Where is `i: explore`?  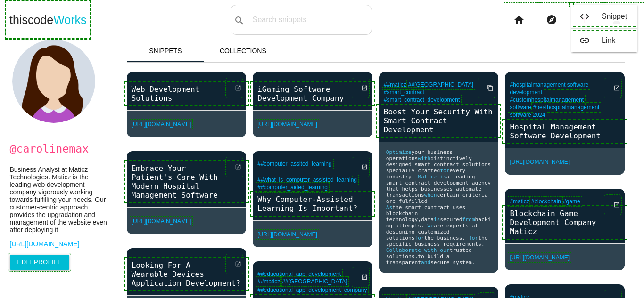 i: explore is located at coordinates (552, 20).